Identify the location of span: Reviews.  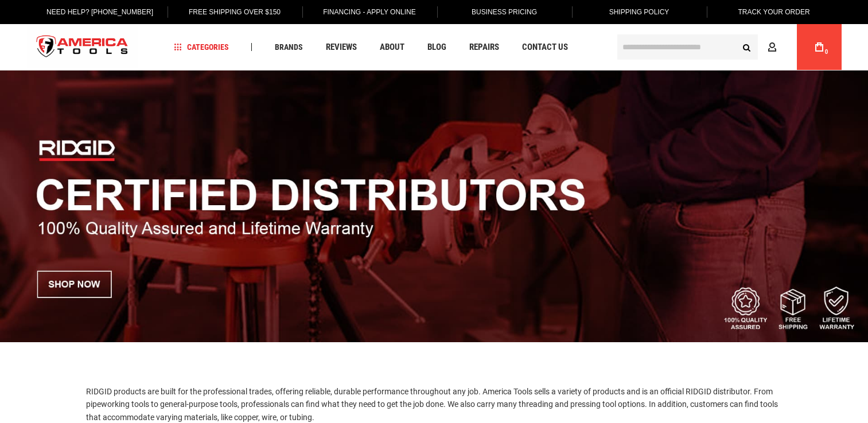
(341, 47).